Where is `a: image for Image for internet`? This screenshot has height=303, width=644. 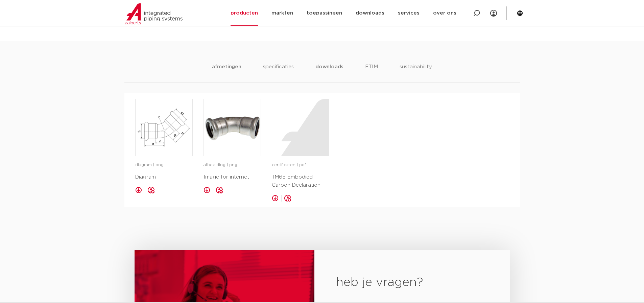
a: image for Image for internet is located at coordinates (232, 128).